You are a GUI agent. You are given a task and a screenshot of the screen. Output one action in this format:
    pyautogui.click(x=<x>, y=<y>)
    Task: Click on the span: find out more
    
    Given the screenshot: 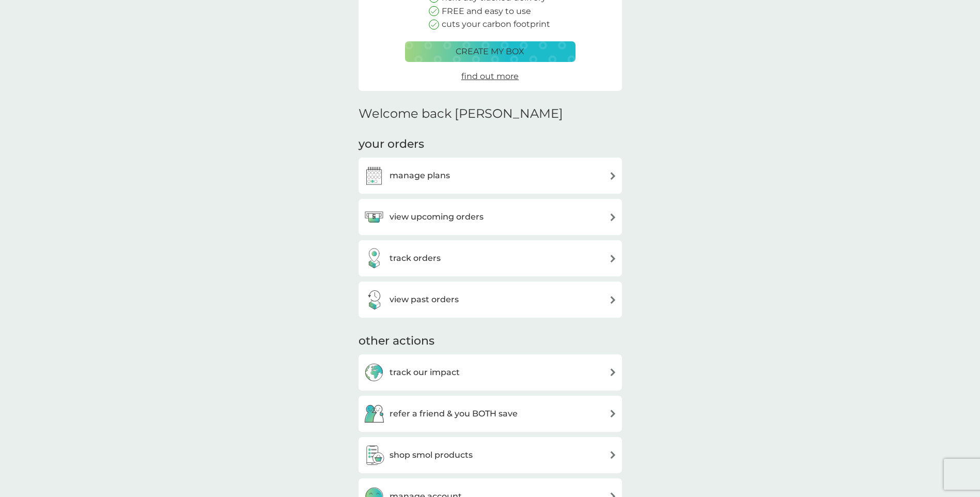 What is the action you would take?
    pyautogui.click(x=490, y=76)
    